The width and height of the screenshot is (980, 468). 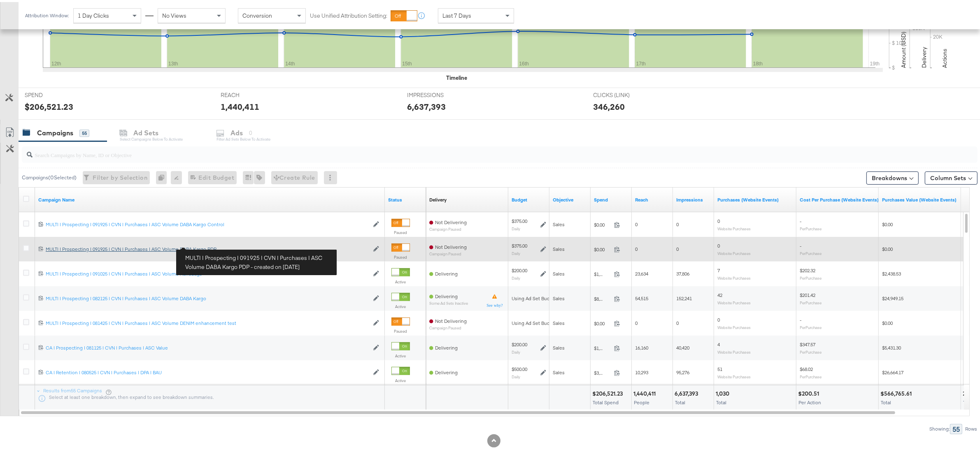 I want to click on div: 55, so click(x=956, y=427).